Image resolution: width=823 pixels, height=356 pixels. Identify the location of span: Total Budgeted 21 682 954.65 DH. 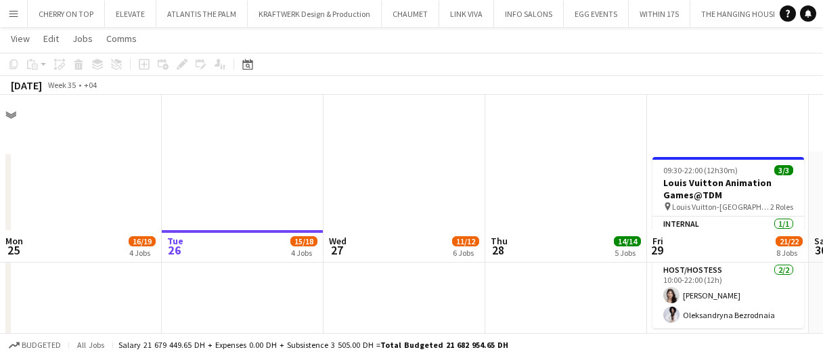
(444, 345).